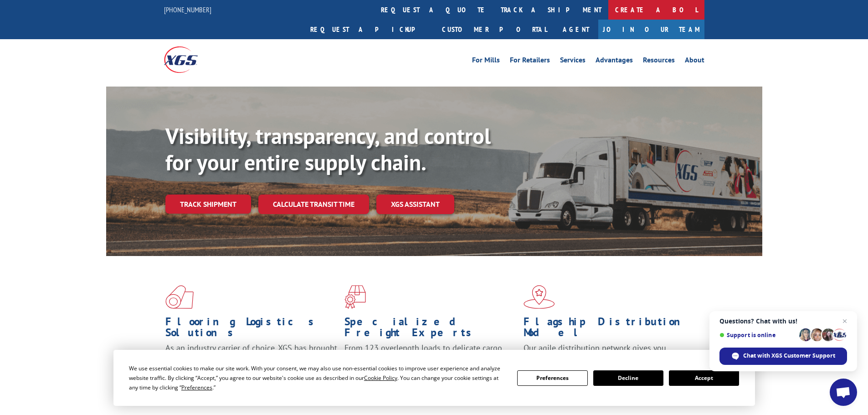  Describe the element at coordinates (784, 356) in the screenshot. I see `div: Chat with XGS Customer Support` at that location.